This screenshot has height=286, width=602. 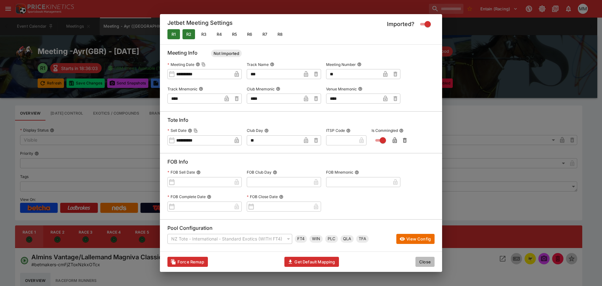 What do you see at coordinates (359, 64) in the screenshot?
I see `button: Meeting Number` at bounding box center [359, 64].